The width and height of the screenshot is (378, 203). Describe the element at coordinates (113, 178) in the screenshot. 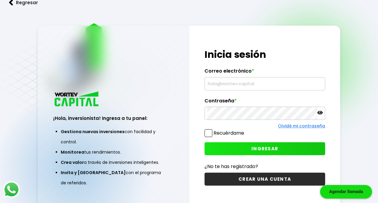

I see `li: con el programa de referidos.` at that location.